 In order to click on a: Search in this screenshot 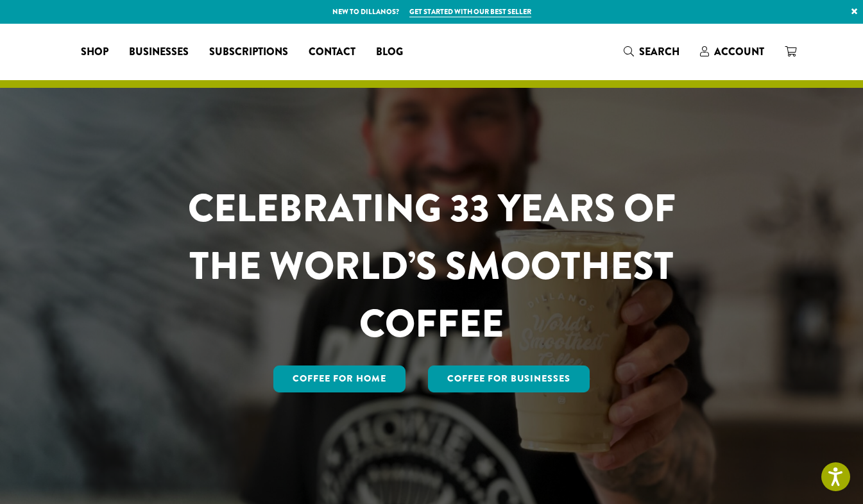, I will do `click(651, 51)`.